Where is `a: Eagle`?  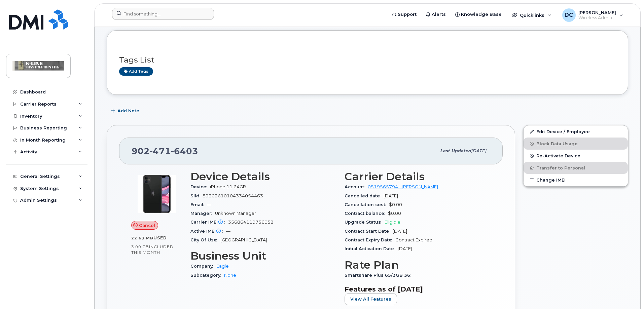
a: Eagle is located at coordinates (222, 266).